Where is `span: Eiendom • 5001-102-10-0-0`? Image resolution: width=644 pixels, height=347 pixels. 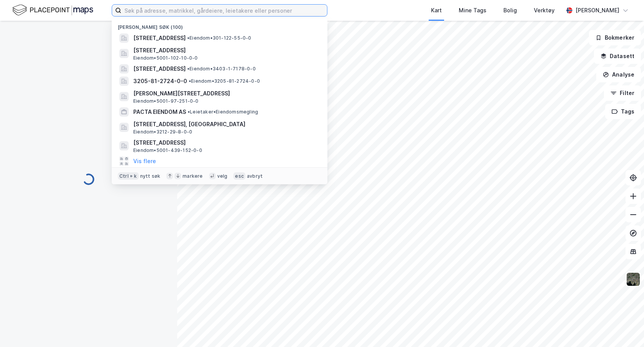 span: Eiendom • 5001-102-10-0-0 is located at coordinates (165, 58).